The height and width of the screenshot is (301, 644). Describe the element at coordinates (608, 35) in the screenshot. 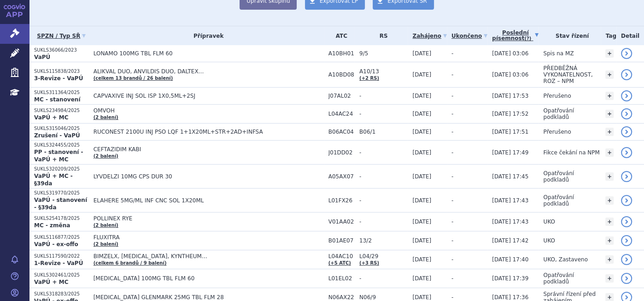

I see `th: Tag` at that location.